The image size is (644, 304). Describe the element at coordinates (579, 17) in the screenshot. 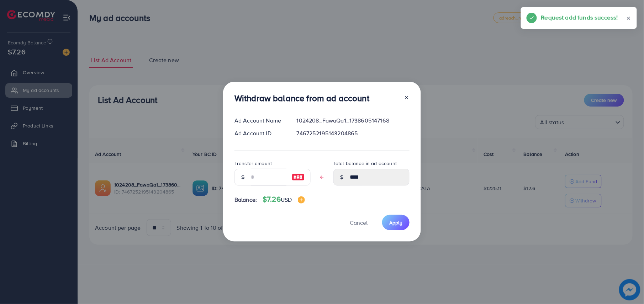

I see `h5: Request add funds success!` at that location.